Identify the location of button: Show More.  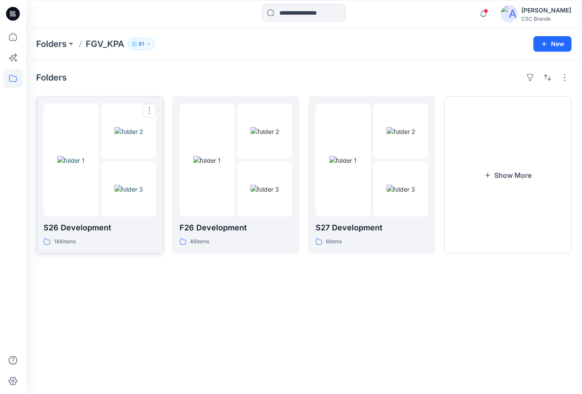
(508, 175).